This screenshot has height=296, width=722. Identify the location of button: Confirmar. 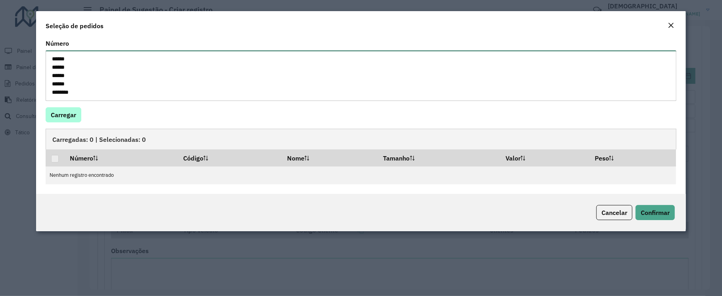
(655, 212).